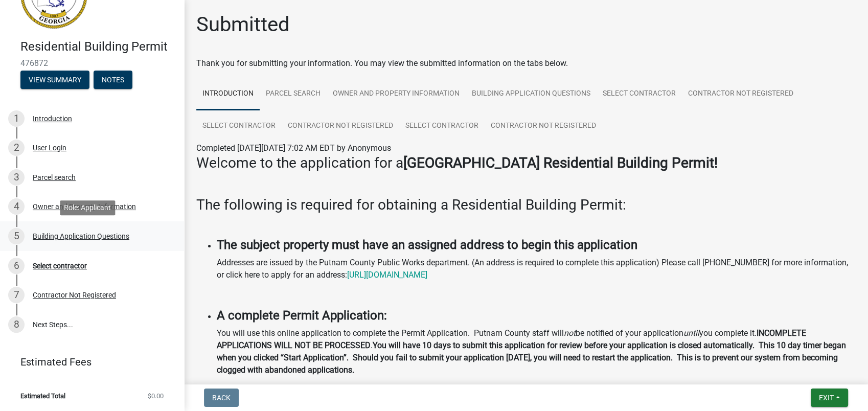 The image size is (868, 411). Describe the element at coordinates (52, 118) in the screenshot. I see `div: Introduction` at that location.